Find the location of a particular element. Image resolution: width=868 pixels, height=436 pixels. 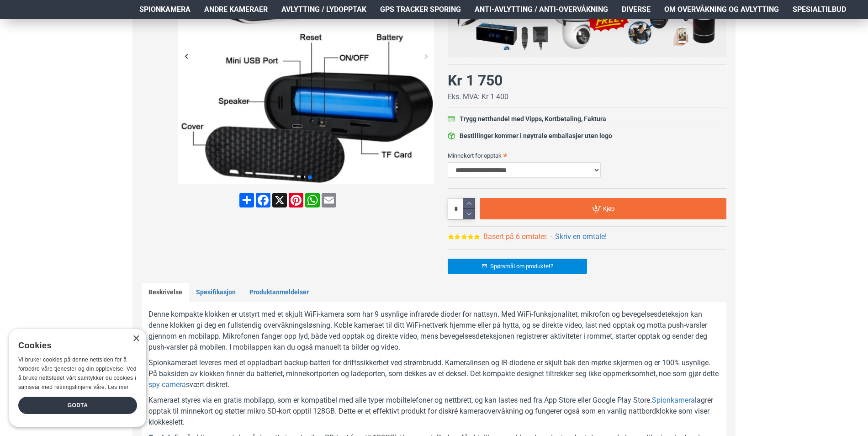

a: Email is located at coordinates (329, 200).